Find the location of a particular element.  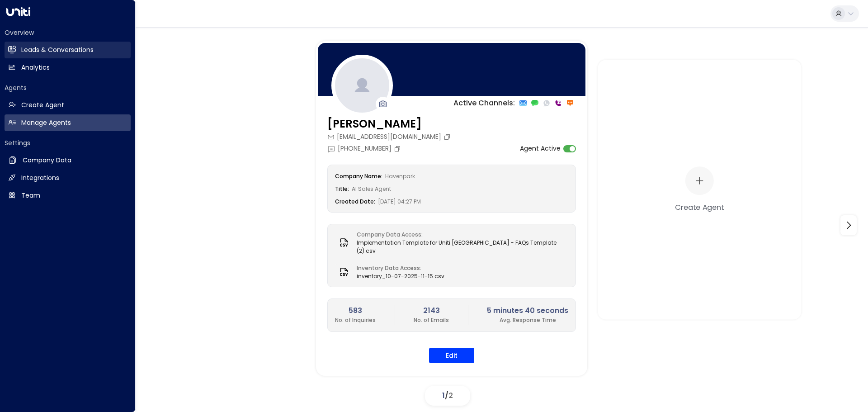

p: No. of Inquiries is located at coordinates (355, 321).